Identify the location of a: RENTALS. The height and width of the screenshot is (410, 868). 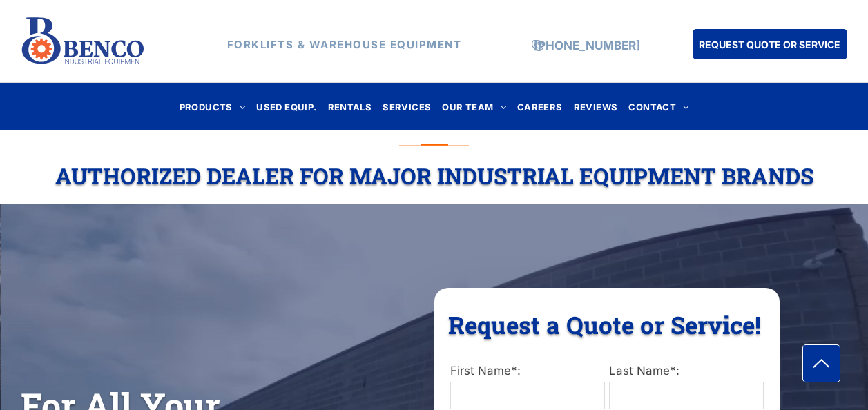
(350, 106).